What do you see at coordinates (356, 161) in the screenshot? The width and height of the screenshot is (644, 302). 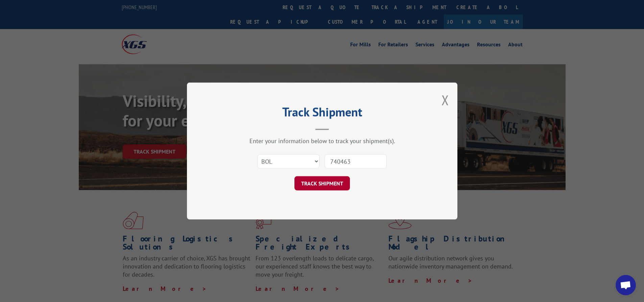 I see `input: Number(s)` at bounding box center [356, 161].